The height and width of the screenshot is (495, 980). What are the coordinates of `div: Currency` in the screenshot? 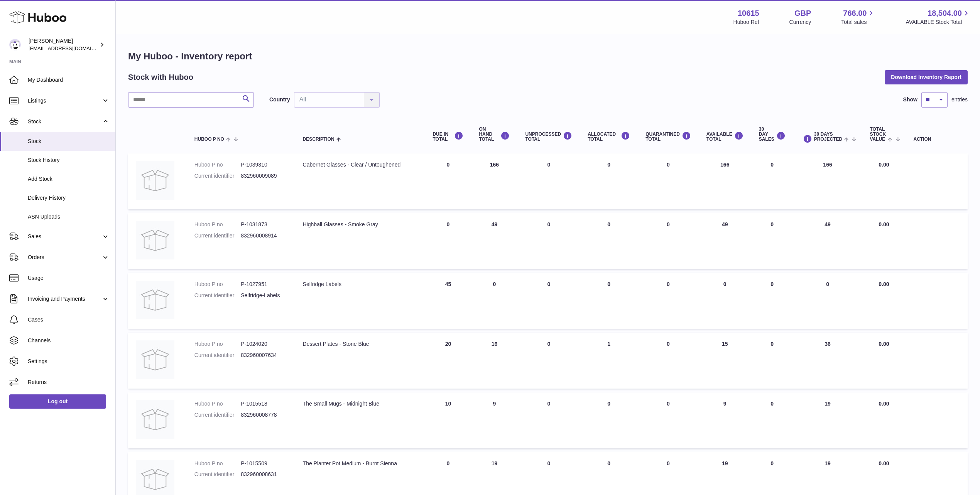 It's located at (800, 22).